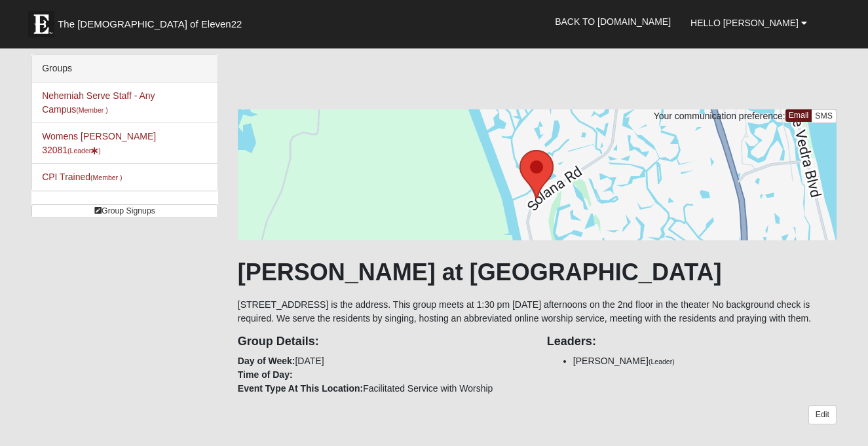 Image resolution: width=868 pixels, height=446 pixels. Describe the element at coordinates (293, 435) in the screenshot. I see `a: Web cache enabled` at that location.